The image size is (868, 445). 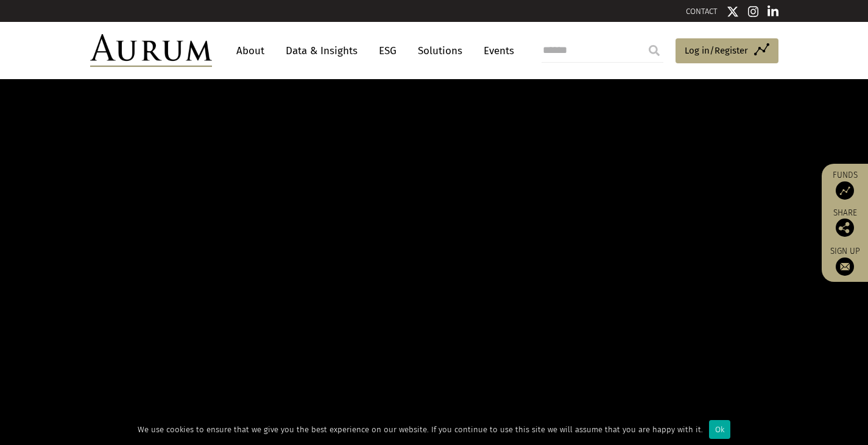 I want to click on a: ESG, so click(x=387, y=50).